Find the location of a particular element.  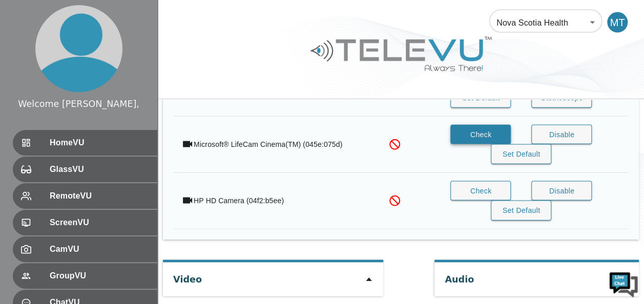

span: HomeVU is located at coordinates (99, 143).